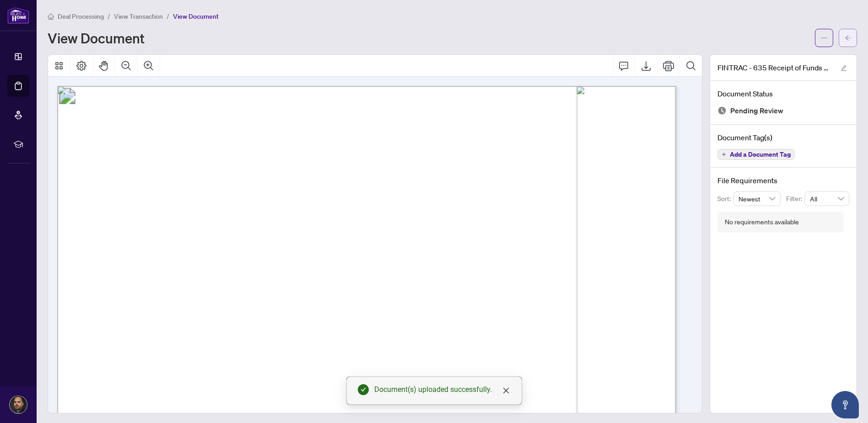 This screenshot has width=868, height=423. What do you see at coordinates (757, 111) in the screenshot?
I see `span: Pending Review` at bounding box center [757, 111].